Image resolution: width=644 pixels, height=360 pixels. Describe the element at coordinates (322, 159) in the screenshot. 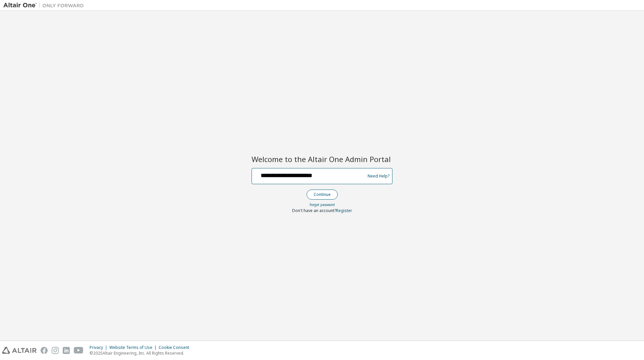

I see `h2: Welcome to the Altair One Admin Portal` at that location.